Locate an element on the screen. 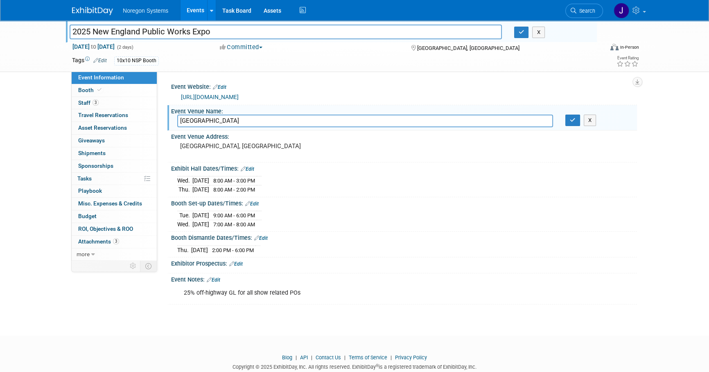 This screenshot has width=709, height=372. img: Johana Gil is located at coordinates (622, 11).